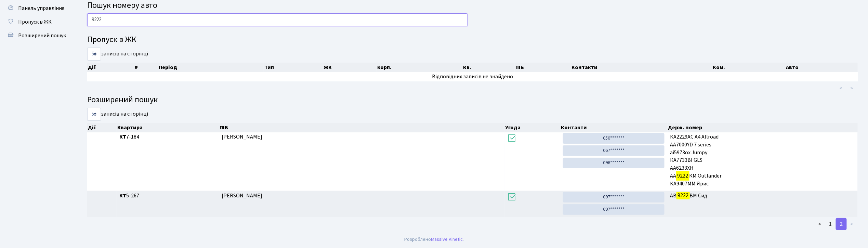 The width and height of the screenshot is (868, 248). I want to click on th: Держ. номер, so click(763, 128).